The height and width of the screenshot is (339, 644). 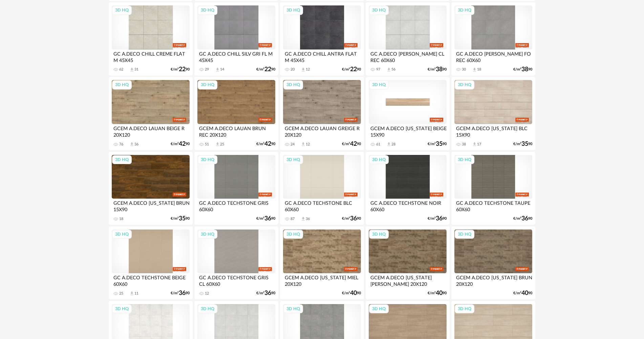 I want to click on div: 31, so click(x=137, y=69).